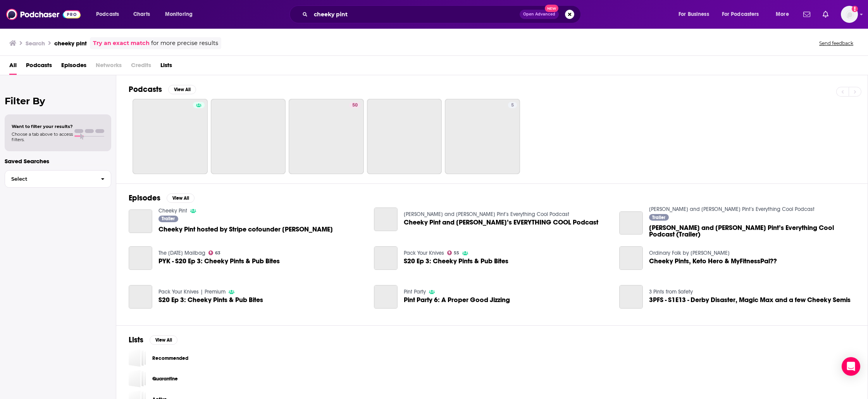  Describe the element at coordinates (185, 43) in the screenshot. I see `span: for more precise results` at that location.